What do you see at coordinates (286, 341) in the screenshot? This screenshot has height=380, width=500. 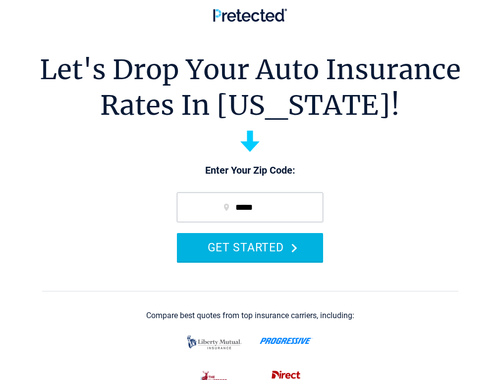 I see `img: progressive` at bounding box center [286, 341].